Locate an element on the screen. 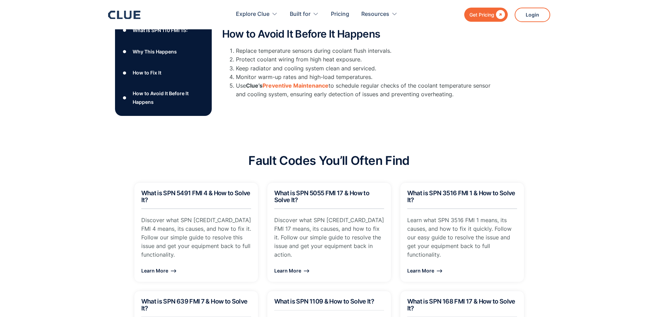 This screenshot has height=317, width=658. a: ●How to Avoid It Before It Happens is located at coordinates (163, 98).